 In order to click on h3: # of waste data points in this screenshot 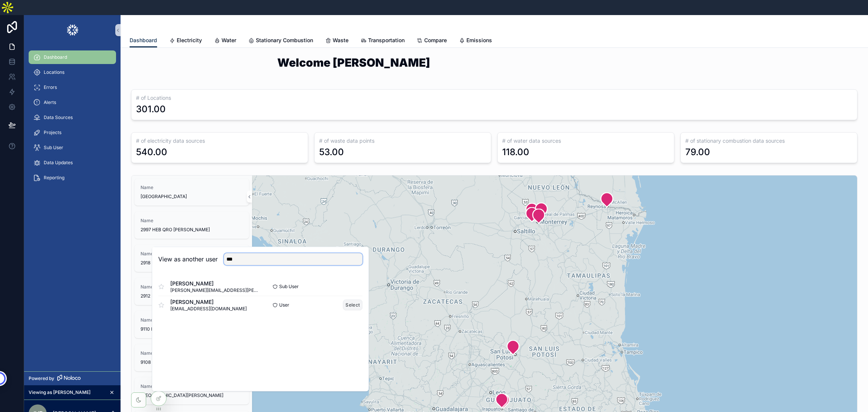, I will do `click(403, 141)`.